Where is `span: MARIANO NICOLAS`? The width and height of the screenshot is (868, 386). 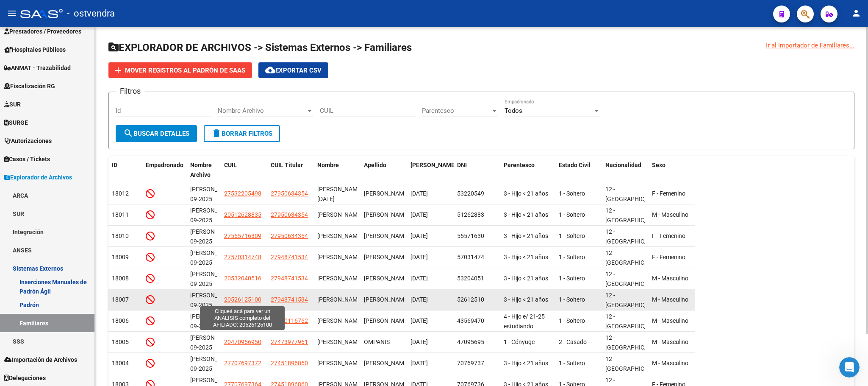
span: MARIANO NICOLAS is located at coordinates (340, 321).